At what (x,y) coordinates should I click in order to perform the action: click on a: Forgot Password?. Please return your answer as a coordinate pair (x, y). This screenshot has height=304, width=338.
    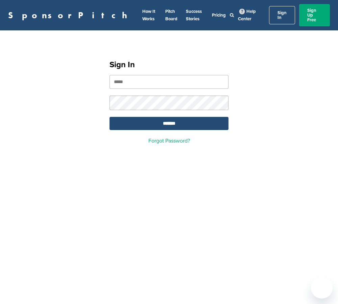
    Looking at the image, I should click on (169, 141).